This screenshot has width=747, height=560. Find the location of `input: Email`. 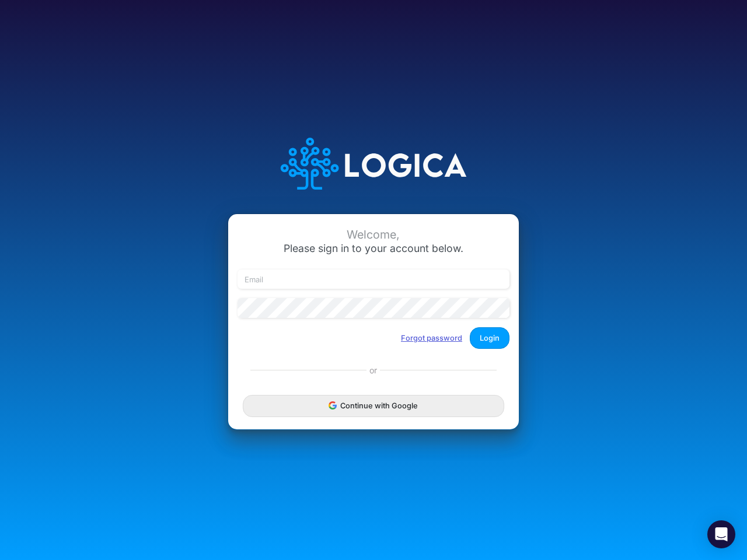

input: Email is located at coordinates (374, 279).